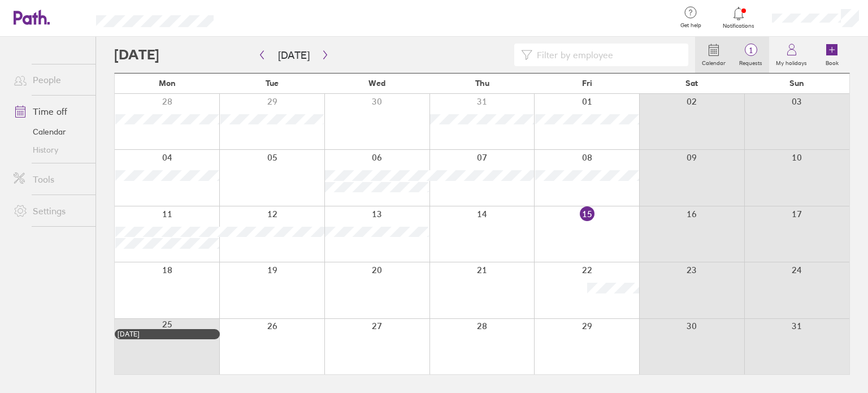 This screenshot has height=393, width=868. What do you see at coordinates (692, 83) in the screenshot?
I see `span: Sat` at bounding box center [692, 83].